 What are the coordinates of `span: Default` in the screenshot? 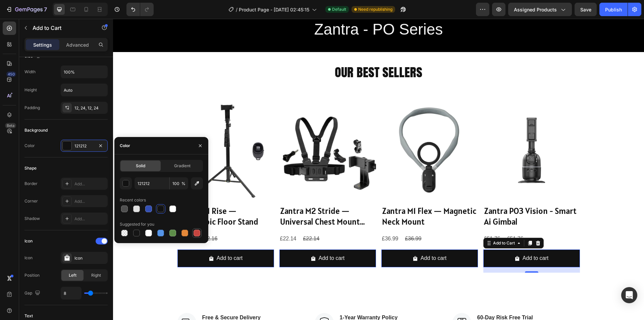 It's located at (339, 9).